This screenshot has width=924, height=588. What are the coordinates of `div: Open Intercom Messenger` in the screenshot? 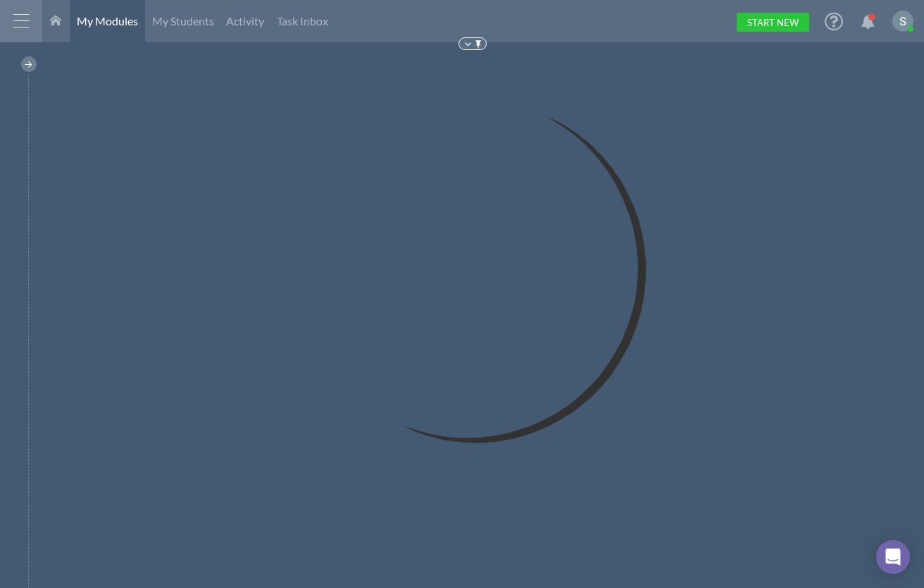 It's located at (893, 557).